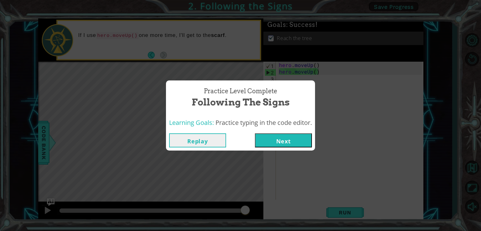 This screenshot has width=481, height=231. What do you see at coordinates (191, 122) in the screenshot?
I see `span: Learning Goals:` at bounding box center [191, 122].